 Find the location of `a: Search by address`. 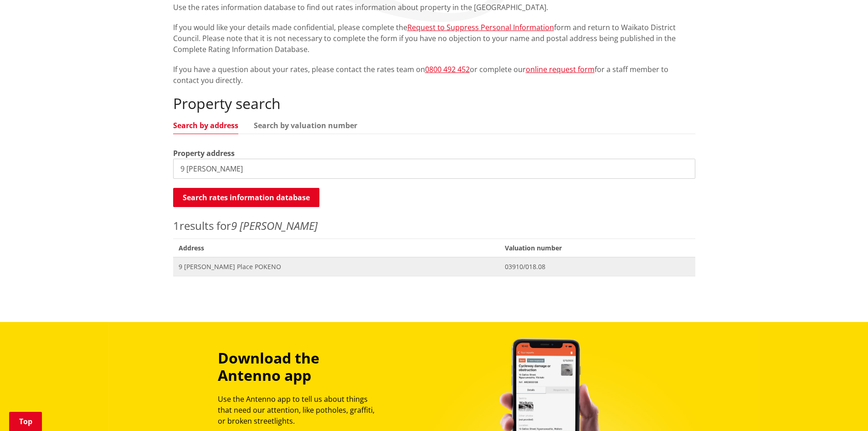

a: Search by address is located at coordinates (205, 125).